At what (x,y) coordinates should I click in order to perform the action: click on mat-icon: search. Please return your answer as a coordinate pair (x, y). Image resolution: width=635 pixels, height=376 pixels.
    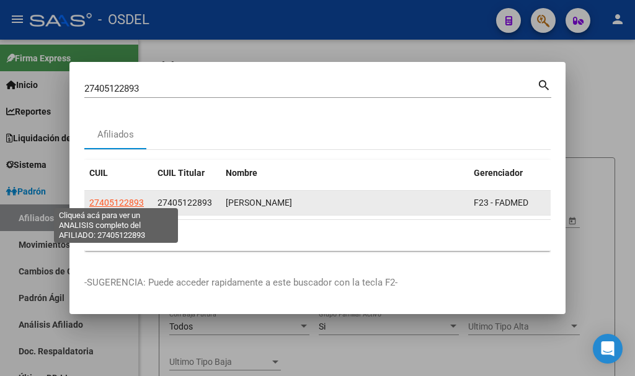
    Looking at the image, I should click on (544, 84).